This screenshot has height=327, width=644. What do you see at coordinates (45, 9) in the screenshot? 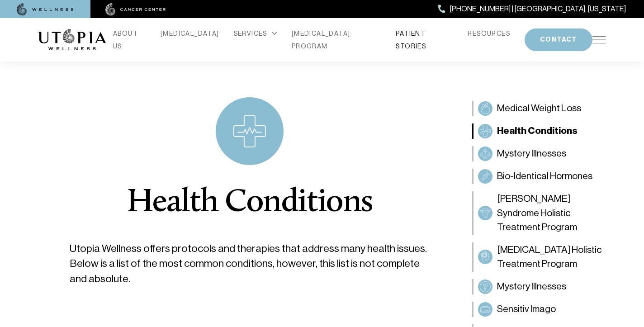
I see `img: wellness` at bounding box center [45, 9].